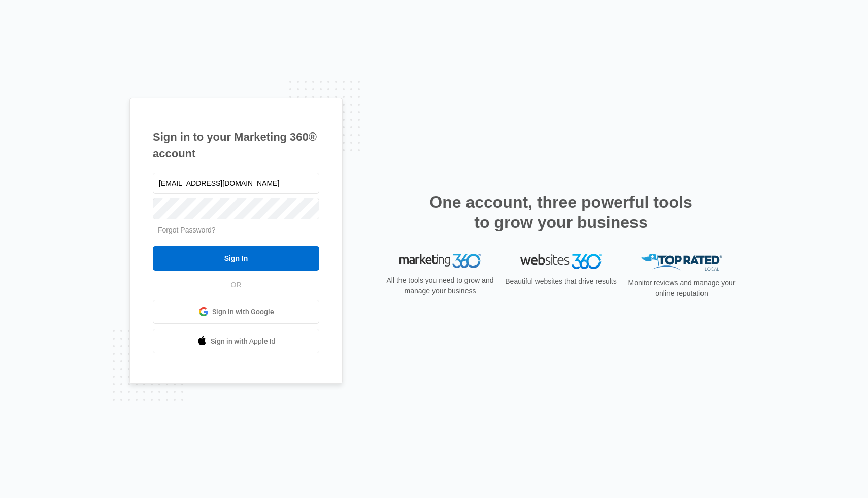 This screenshot has height=498, width=868. I want to click on a: Forgot Password?, so click(187, 230).